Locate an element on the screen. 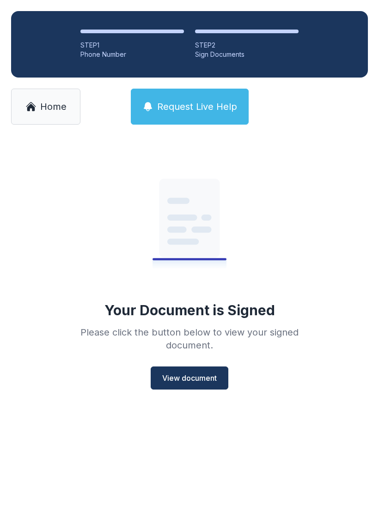 The image size is (379, 522). div: Sign Documents is located at coordinates (247, 54).